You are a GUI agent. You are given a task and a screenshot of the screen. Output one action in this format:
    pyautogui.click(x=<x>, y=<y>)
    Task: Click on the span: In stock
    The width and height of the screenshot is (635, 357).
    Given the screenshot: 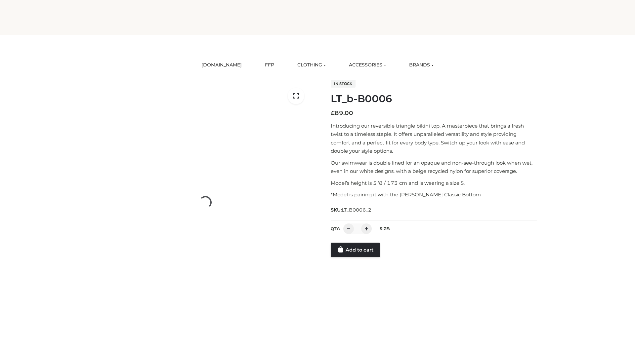 What is the action you would take?
    pyautogui.click(x=343, y=84)
    